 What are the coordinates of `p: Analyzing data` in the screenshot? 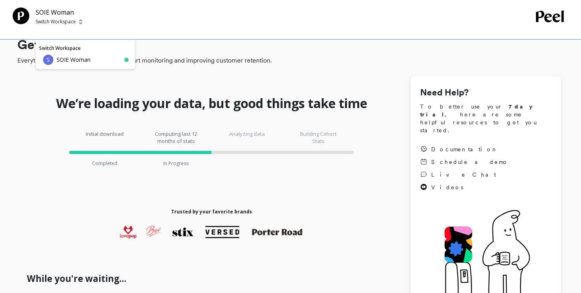 It's located at (247, 137).